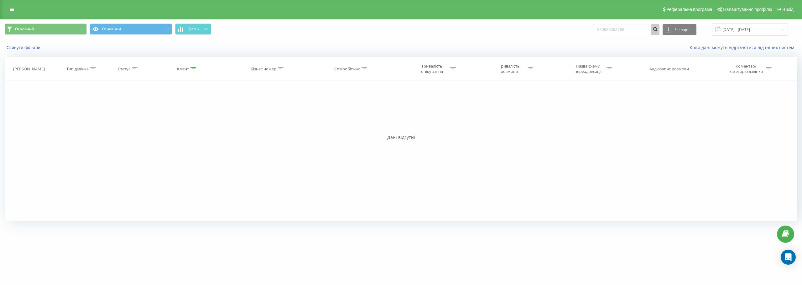 The height and width of the screenshot is (285, 802). What do you see at coordinates (744, 47) in the screenshot?
I see `a: Коли дані можуть відрізнятися вiд інших систем` at bounding box center [744, 47].